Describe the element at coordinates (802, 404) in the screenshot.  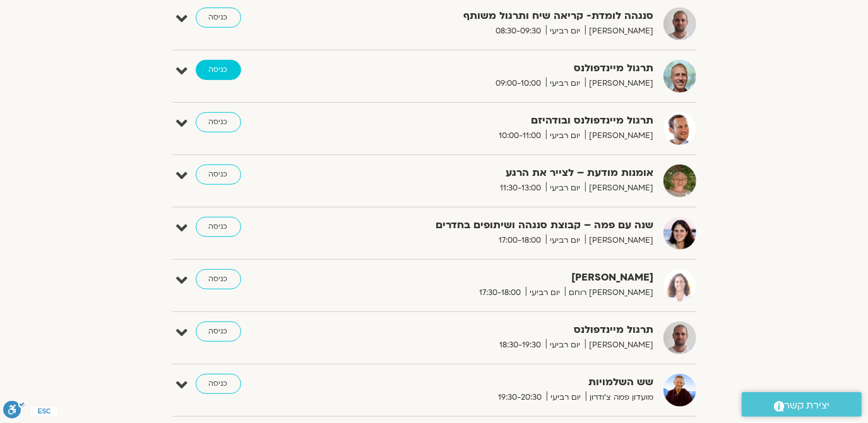
I see `a: יצירת קשר` at that location.